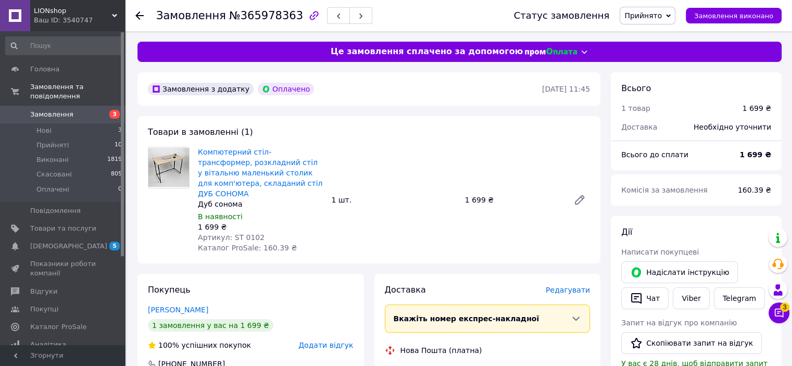  What do you see at coordinates (78, 92) in the screenshot?
I see `span: Замовлення та повідомлення` at bounding box center [78, 92].